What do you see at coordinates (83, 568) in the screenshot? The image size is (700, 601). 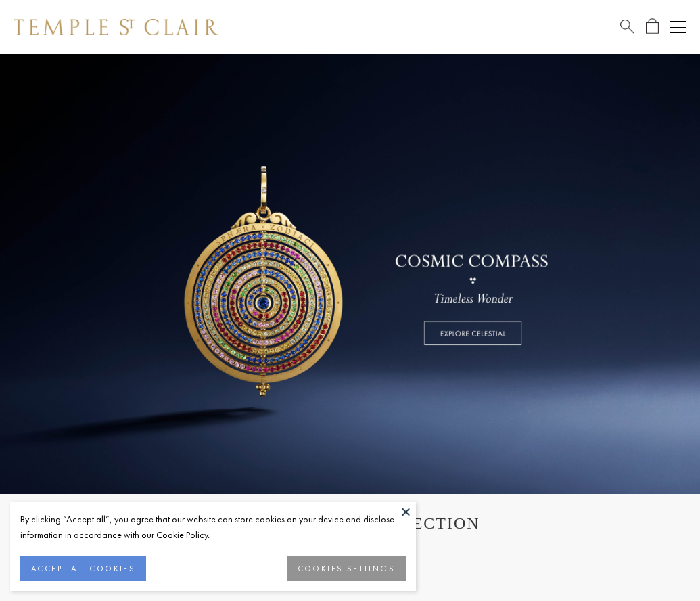 I see `button: ACCEPT ALL COOKIES` at bounding box center [83, 568].